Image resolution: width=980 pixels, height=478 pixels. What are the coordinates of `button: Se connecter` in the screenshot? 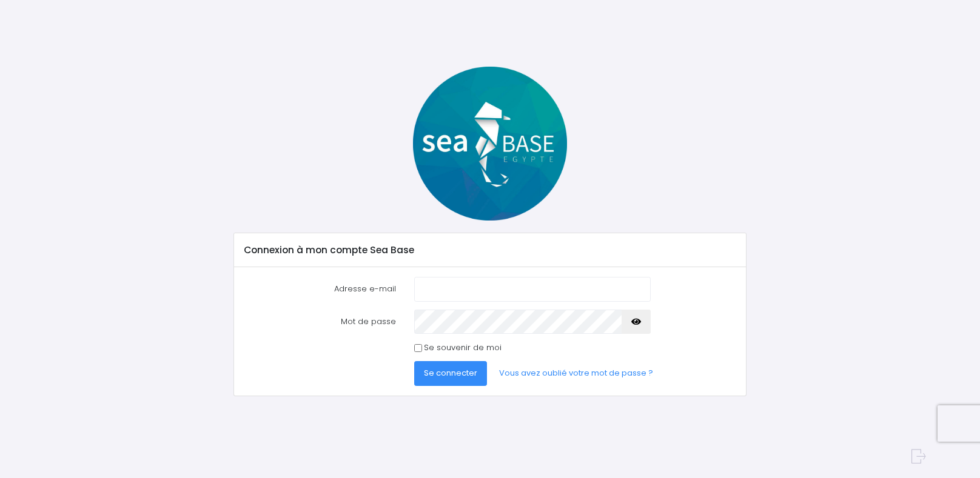 It's located at (450, 373).